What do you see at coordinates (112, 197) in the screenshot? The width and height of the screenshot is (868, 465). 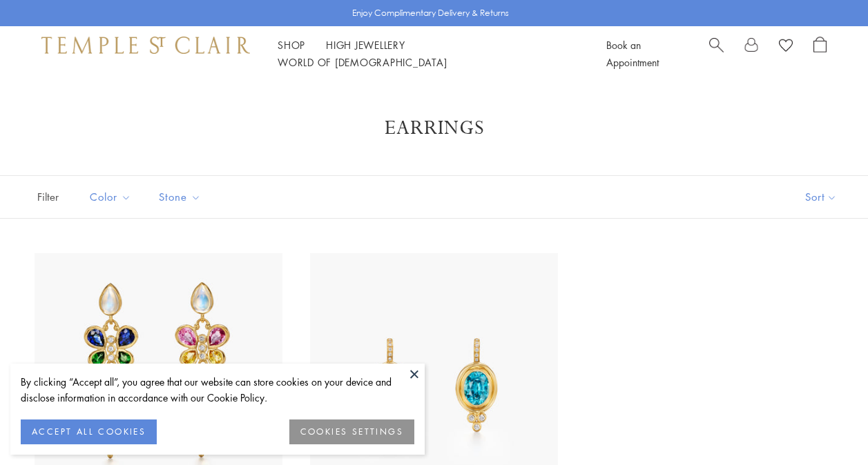 I see `span: Color` at bounding box center [112, 197].